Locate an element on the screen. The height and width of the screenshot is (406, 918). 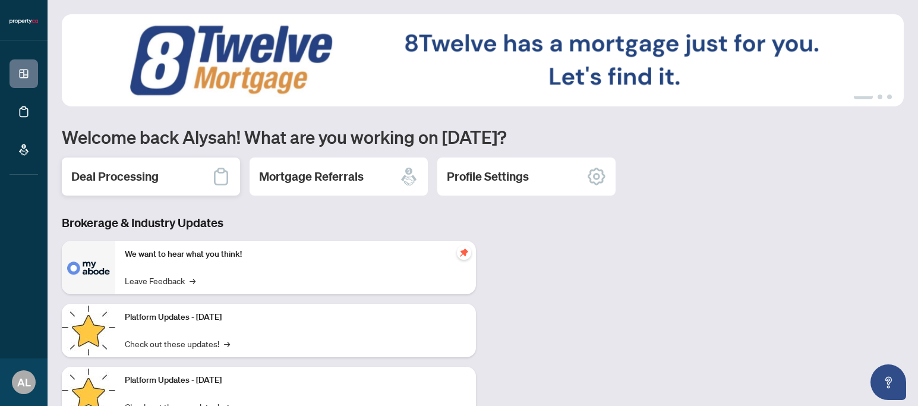
button: 1 is located at coordinates (863, 97).